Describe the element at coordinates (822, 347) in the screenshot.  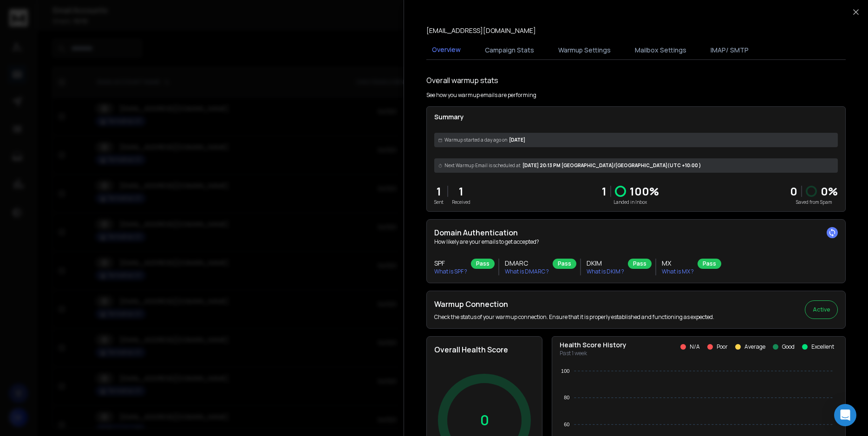
I see `p: Excellent` at that location.